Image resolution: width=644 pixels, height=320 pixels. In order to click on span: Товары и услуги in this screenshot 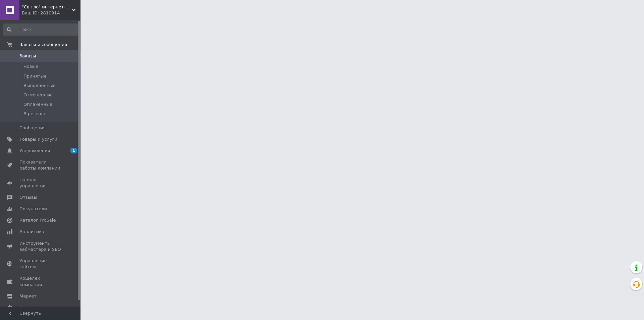, I will do `click(38, 139)`.